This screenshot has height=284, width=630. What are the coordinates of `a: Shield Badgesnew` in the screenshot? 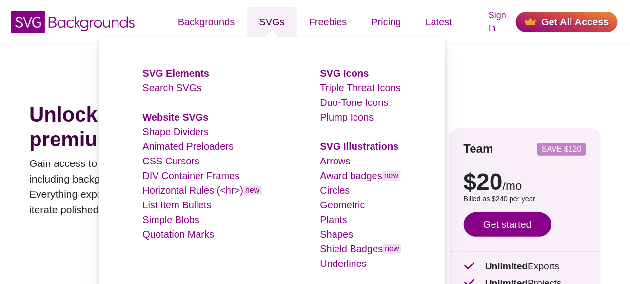 It's located at (361, 249).